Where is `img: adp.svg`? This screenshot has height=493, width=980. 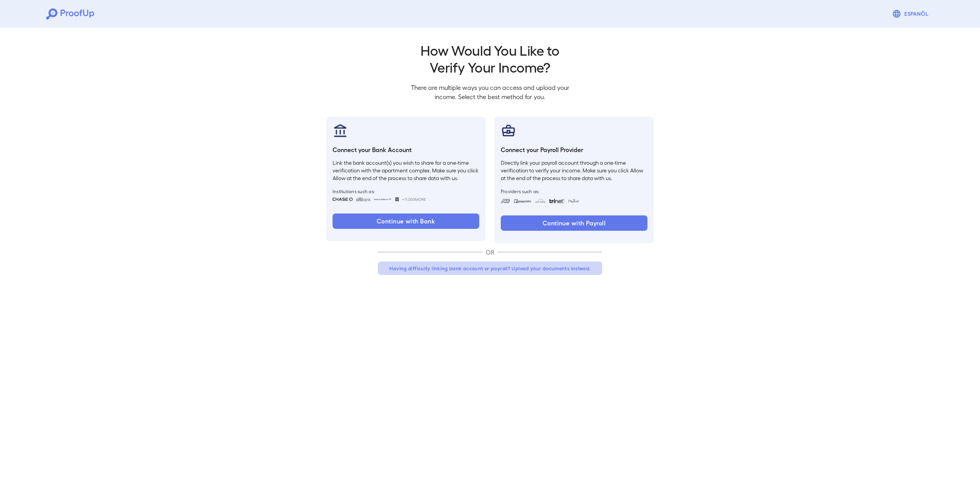
img: adp.svg is located at coordinates (505, 201).